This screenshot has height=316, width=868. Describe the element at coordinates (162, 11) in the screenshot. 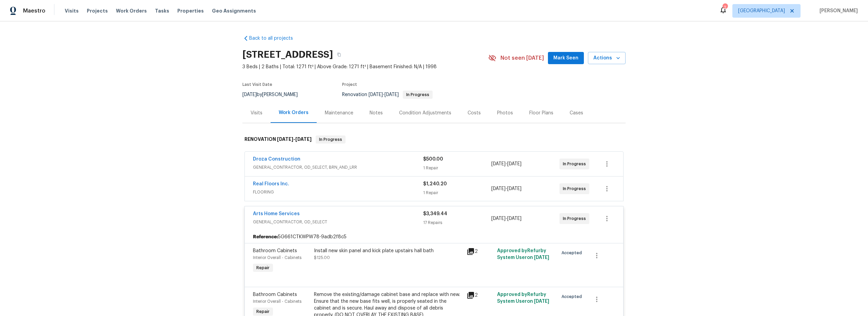

I see `span: Tasks` at that location.